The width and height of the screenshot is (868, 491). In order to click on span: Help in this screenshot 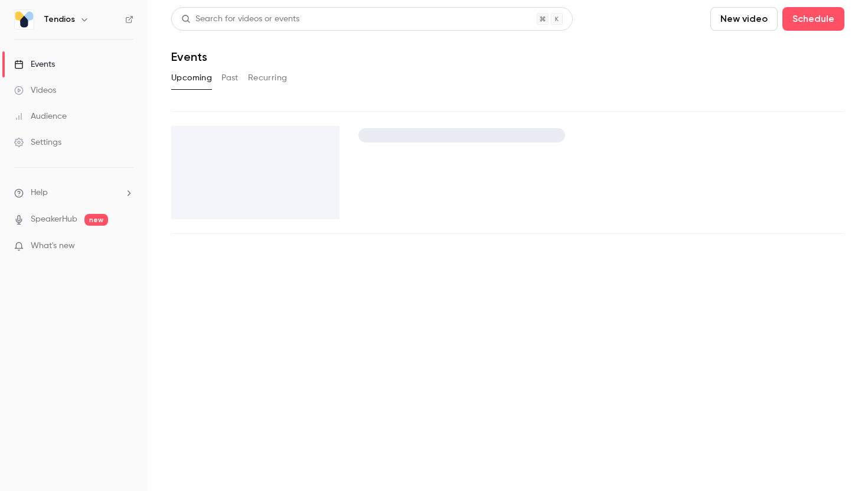, I will do `click(39, 192)`.